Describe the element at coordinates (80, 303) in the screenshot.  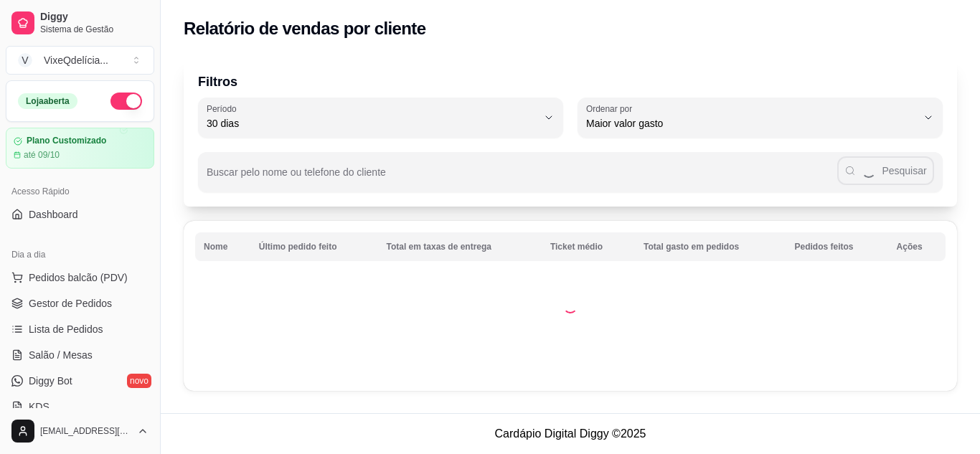
I see `a: Gestor de Pedidos` at that location.